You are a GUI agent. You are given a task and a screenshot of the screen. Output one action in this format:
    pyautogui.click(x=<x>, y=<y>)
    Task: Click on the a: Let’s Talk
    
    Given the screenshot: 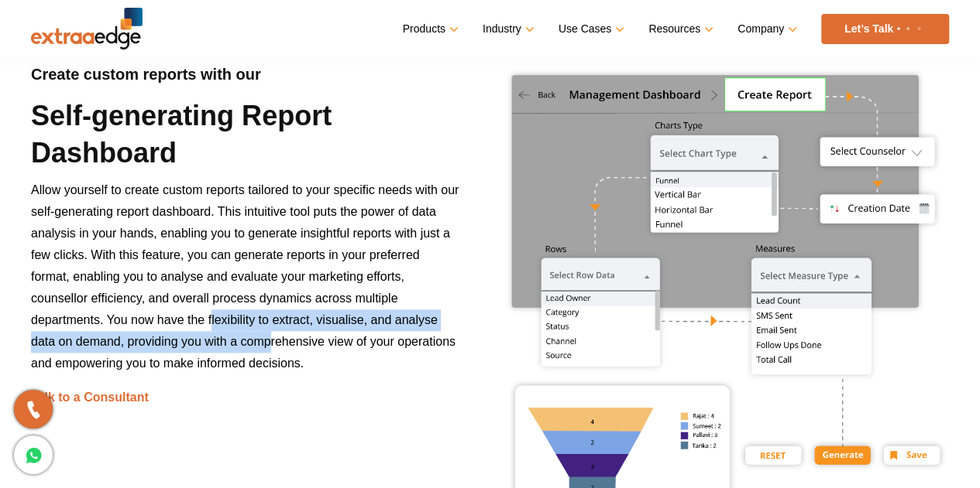 What is the action you would take?
    pyautogui.click(x=885, y=29)
    